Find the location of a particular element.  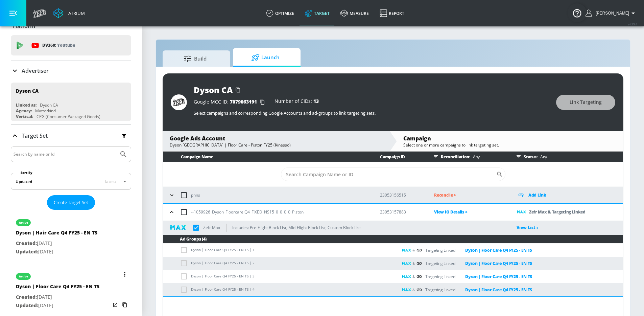

button: Open Resource Center is located at coordinates (577, 13).